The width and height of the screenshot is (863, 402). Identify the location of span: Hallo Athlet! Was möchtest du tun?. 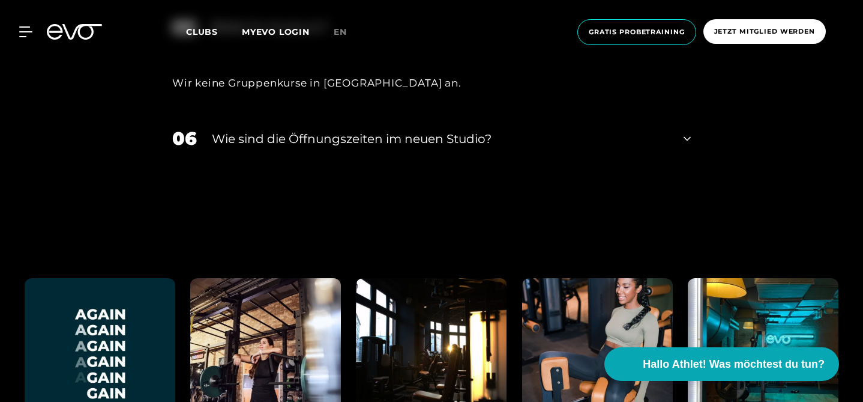
(734, 364).